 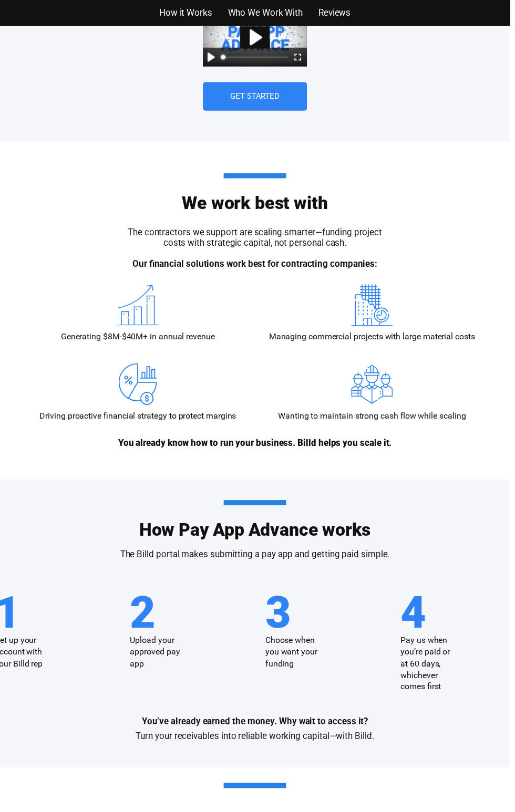 What do you see at coordinates (144, 619) in the screenshot?
I see `h5: 2` at bounding box center [144, 619].